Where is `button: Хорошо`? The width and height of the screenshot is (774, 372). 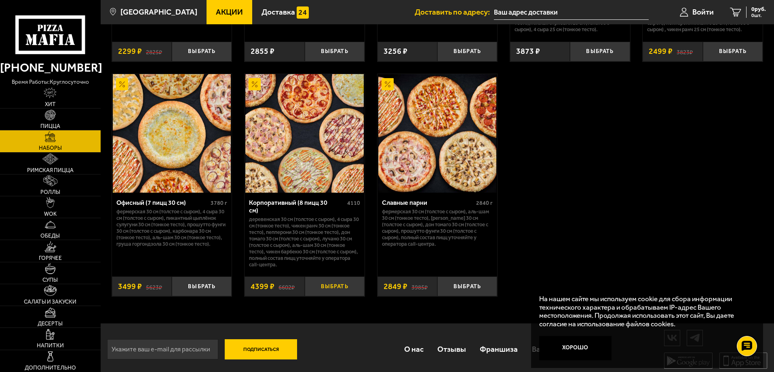
button: Хорошо is located at coordinates (576, 348).